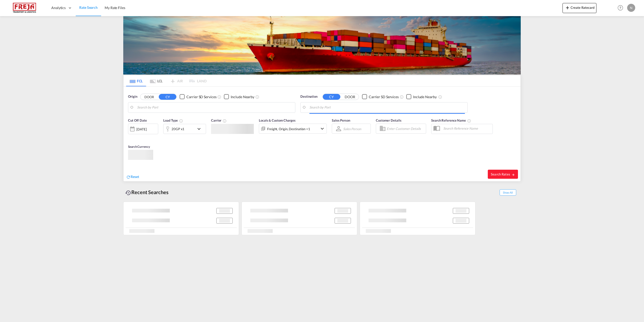 The height and width of the screenshot is (322, 644). What do you see at coordinates (568, 7) in the screenshot?
I see `md-icon: icon-plus 400-fg` at bounding box center [568, 7].